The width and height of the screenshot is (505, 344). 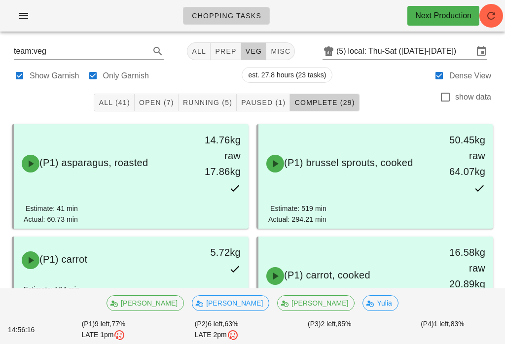 What do you see at coordinates (103, 330) in the screenshot?
I see `div: (P1) 77%` at bounding box center [103, 330].